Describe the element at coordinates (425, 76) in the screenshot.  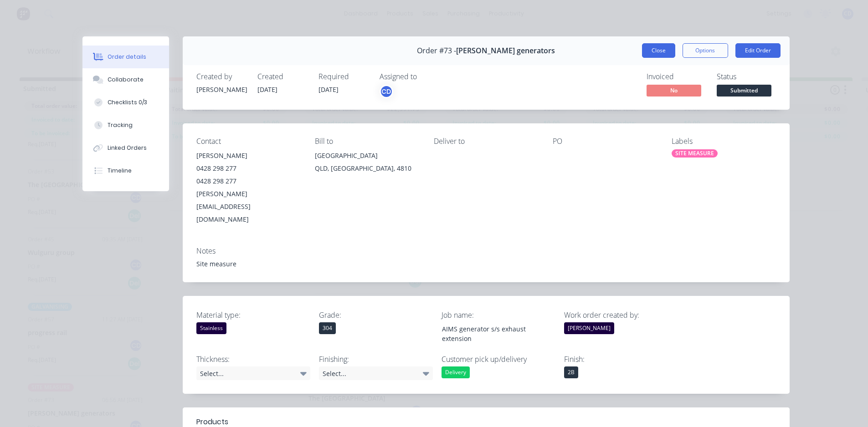
I see `div: Assigned to` at that location.